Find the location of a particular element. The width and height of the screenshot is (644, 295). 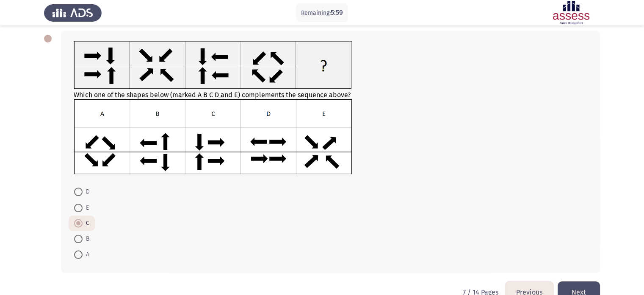

img: Assess Talent Management logo is located at coordinates (73, 13).